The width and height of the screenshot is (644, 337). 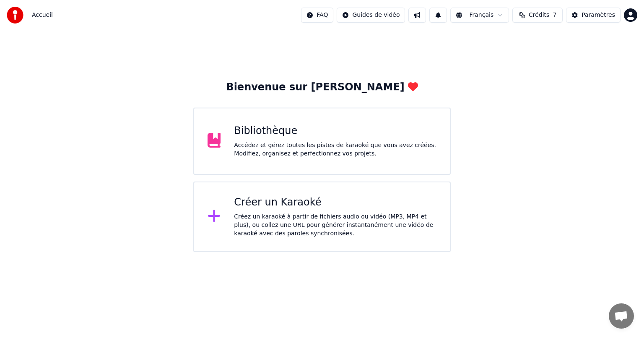 I want to click on img: youka, so click(x=15, y=15).